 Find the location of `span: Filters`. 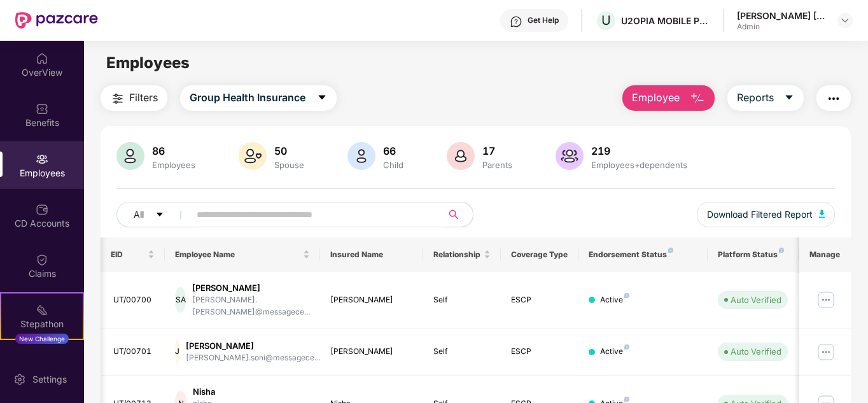

span: Filters is located at coordinates (143, 97).